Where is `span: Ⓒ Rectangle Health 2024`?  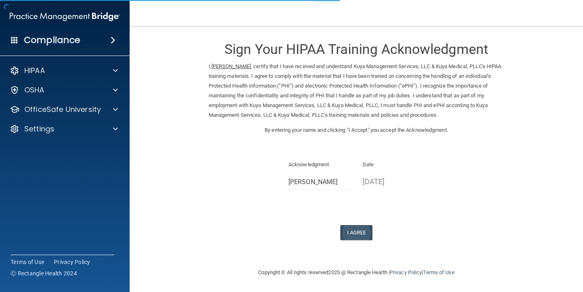 span: Ⓒ Rectangle Health 2024 is located at coordinates (44, 273).